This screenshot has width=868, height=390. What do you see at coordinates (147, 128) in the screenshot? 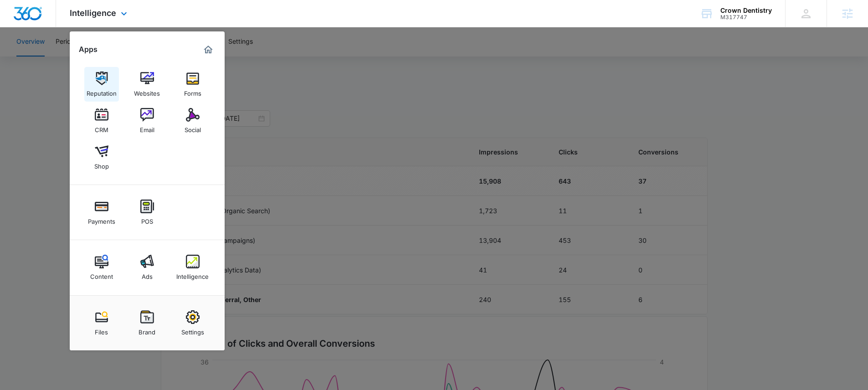
I see `div: Email` at bounding box center [147, 128].